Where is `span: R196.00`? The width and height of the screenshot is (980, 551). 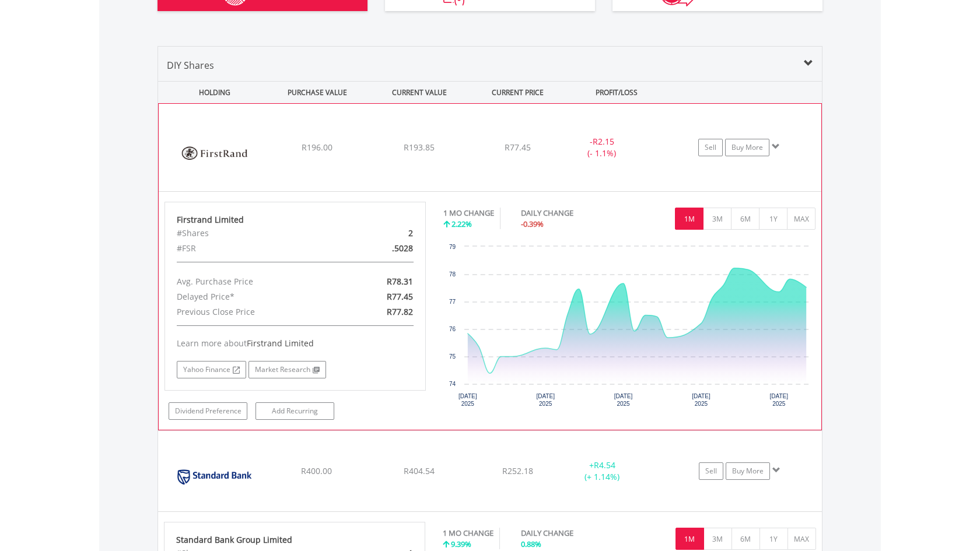
span: R196.00 is located at coordinates (317, 147).